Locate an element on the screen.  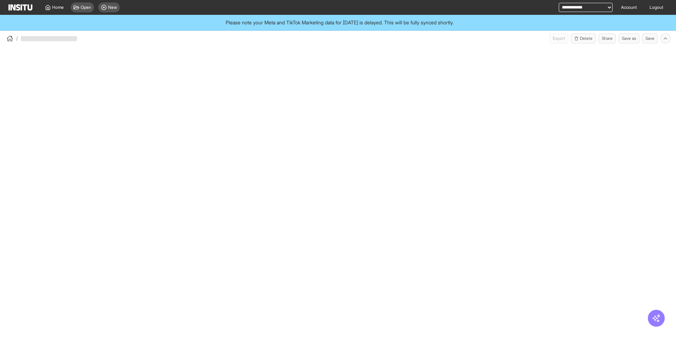
button: Save is located at coordinates (650, 38).